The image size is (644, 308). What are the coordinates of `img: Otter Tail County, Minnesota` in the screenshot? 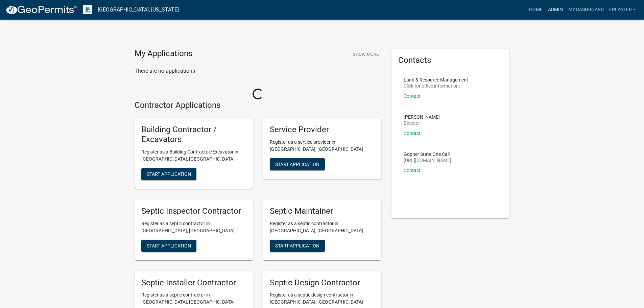 It's located at (87, 9).